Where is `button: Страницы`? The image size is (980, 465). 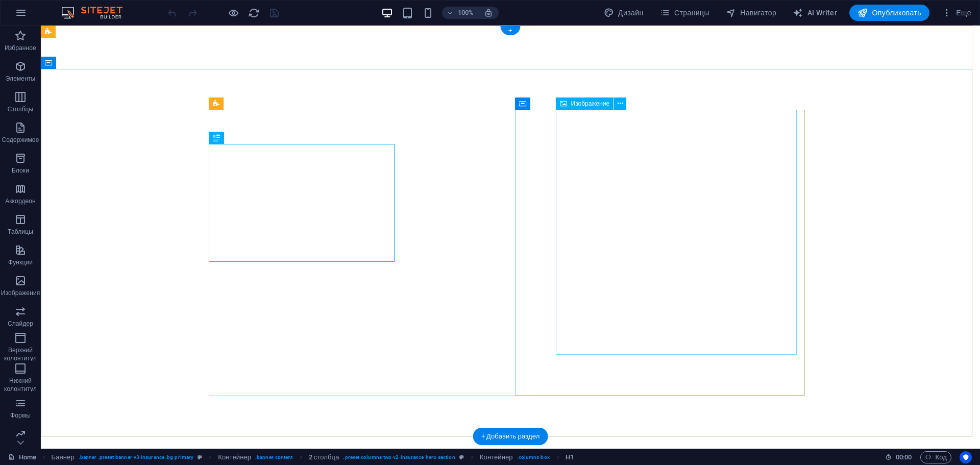
button: Страницы is located at coordinates (684, 13).